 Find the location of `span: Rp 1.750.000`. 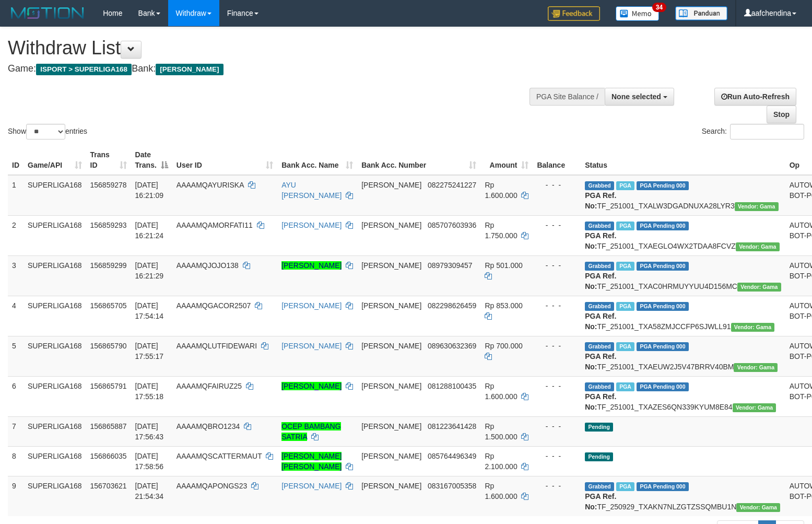

span: Rp 1.750.000 is located at coordinates (501, 230).